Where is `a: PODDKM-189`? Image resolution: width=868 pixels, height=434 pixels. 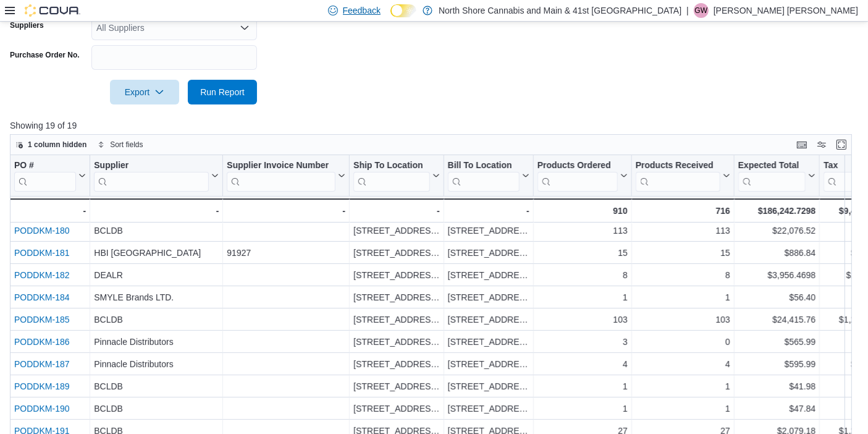
a: PODDKM-189 is located at coordinates (42, 386).